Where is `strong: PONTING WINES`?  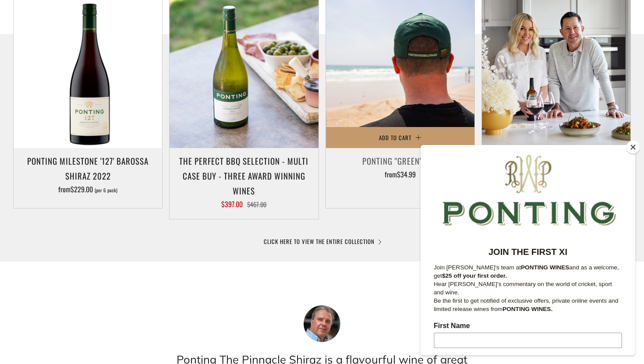 strong: PONTING WINES is located at coordinates (125, 122).